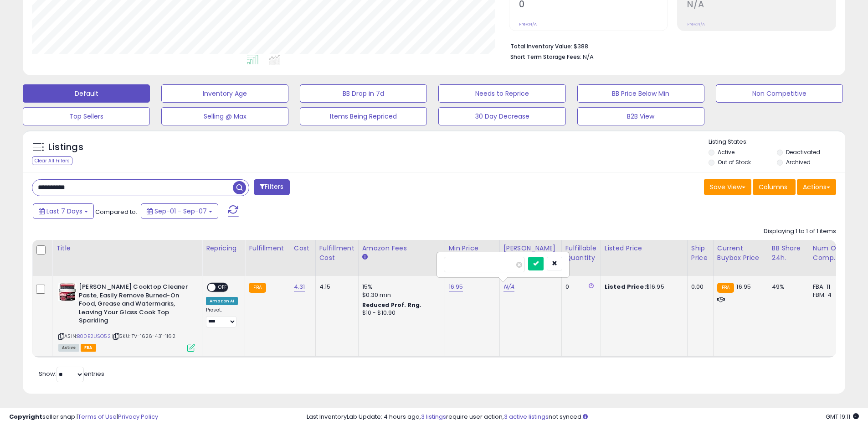 Image resolution: width=868 pixels, height=426 pixels. Describe the element at coordinates (589, 56) in the screenshot. I see `span: N/A` at that location.